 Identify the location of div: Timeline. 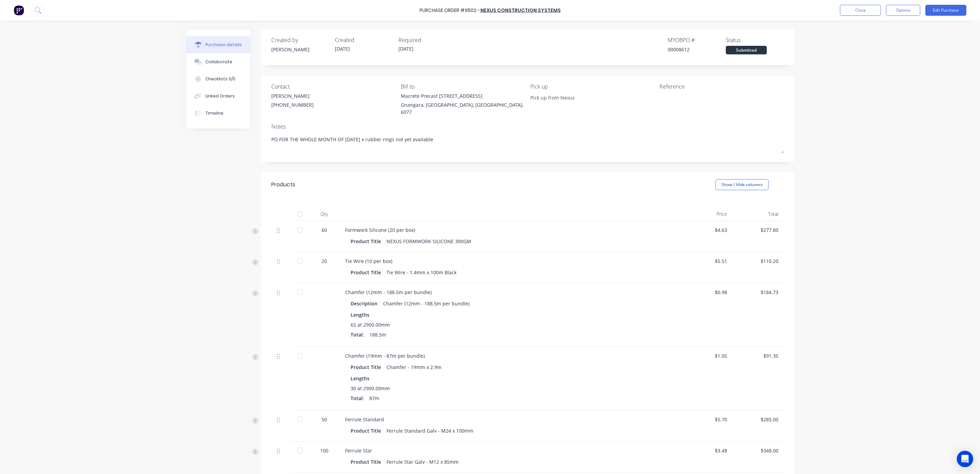
(214, 113).